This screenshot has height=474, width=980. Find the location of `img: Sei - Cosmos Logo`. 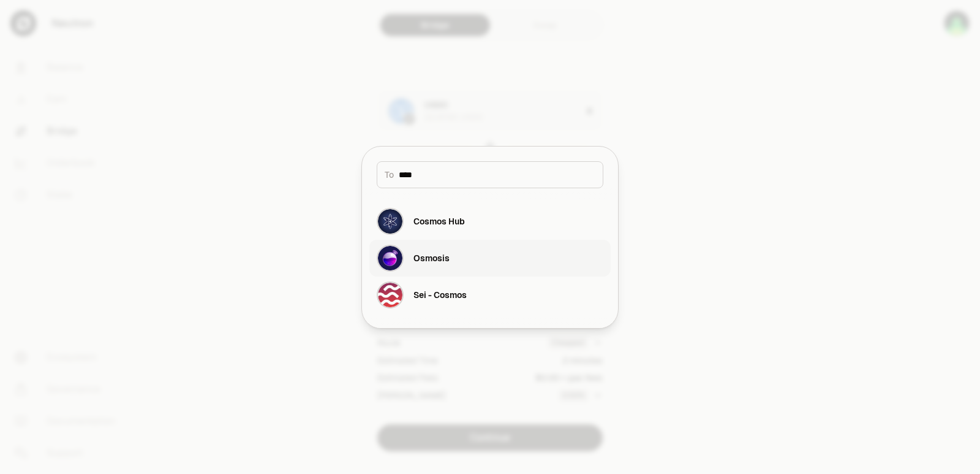

img: Sei - Cosmos Logo is located at coordinates (390, 295).